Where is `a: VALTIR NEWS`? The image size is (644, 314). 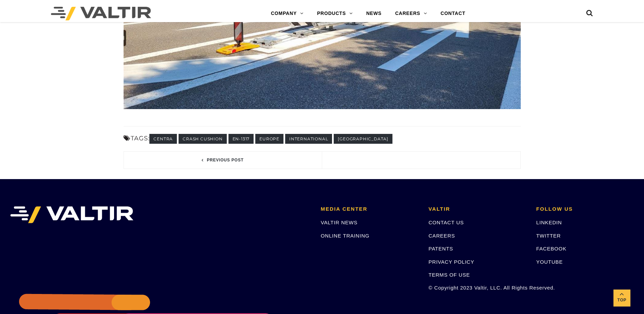
a: VALTIR NEWS is located at coordinates (339, 222).